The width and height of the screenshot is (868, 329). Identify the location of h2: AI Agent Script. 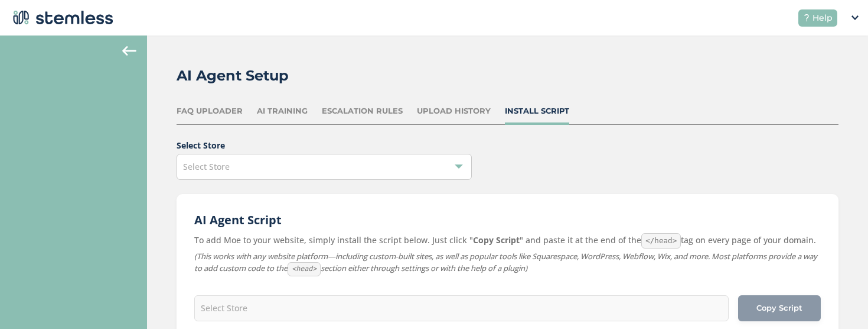
(507, 220).